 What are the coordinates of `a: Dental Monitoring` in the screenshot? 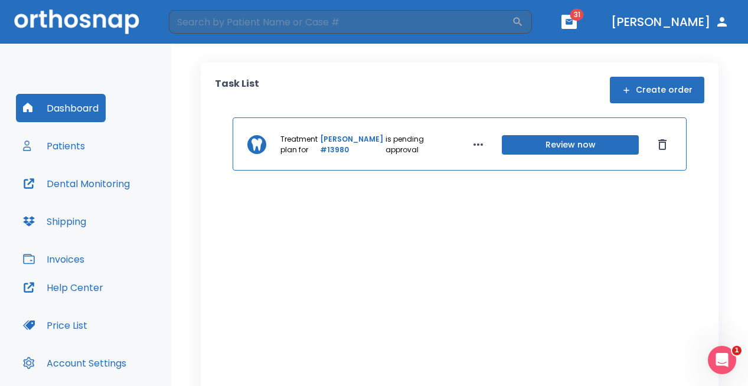 It's located at (76, 184).